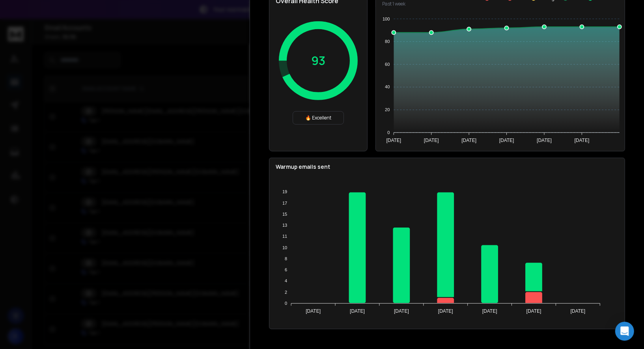  What do you see at coordinates (386, 19) in the screenshot?
I see `tspan: 100` at bounding box center [386, 19].